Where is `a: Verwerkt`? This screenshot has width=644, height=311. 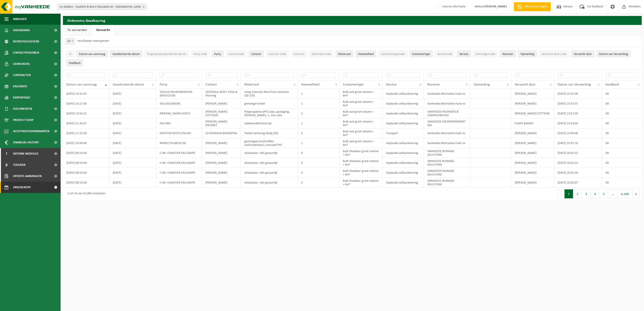 a: Verwerkt is located at coordinates (103, 30).